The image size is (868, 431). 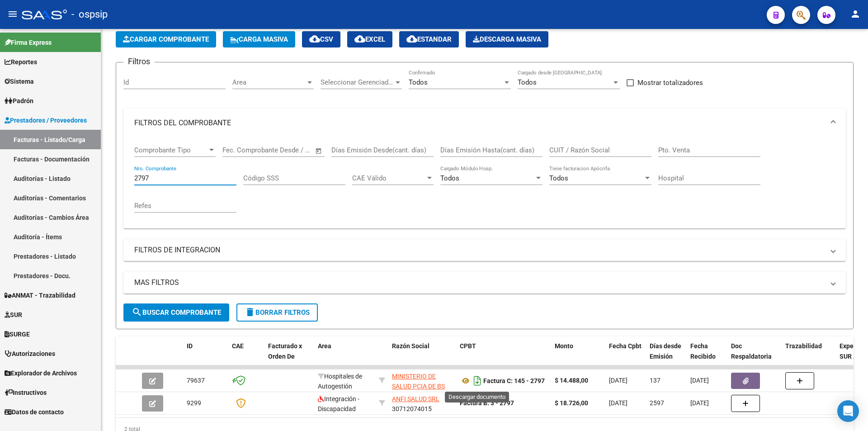 I want to click on datatable-header-cell: CAE, so click(x=247, y=356).